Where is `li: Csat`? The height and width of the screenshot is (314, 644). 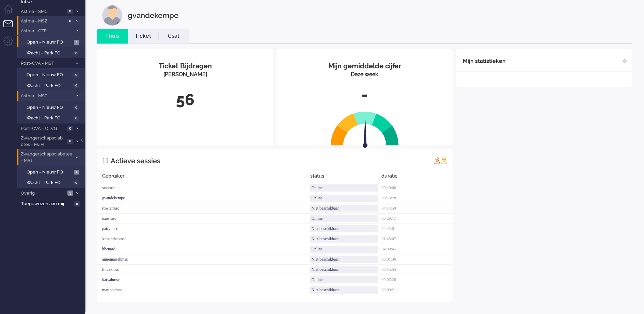 li: Csat is located at coordinates (174, 36).